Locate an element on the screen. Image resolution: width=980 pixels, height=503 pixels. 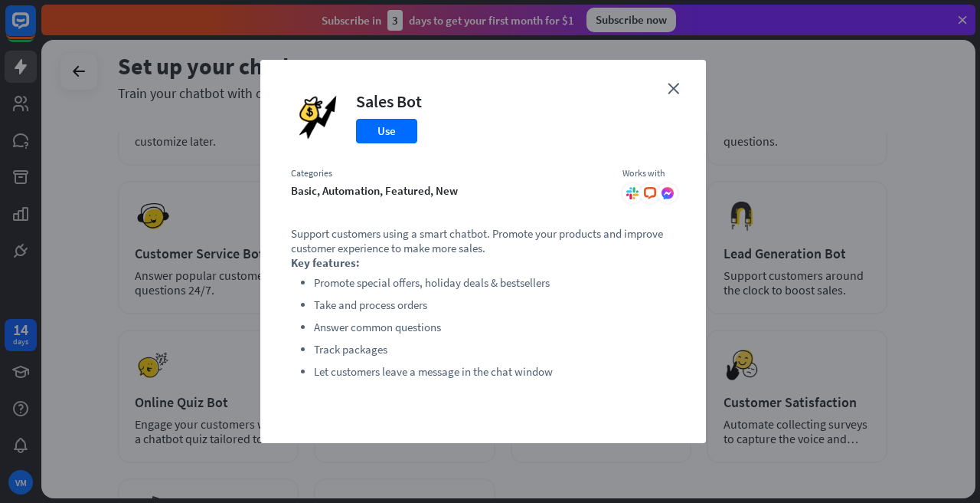
img: Sales Bot is located at coordinates (318, 117).